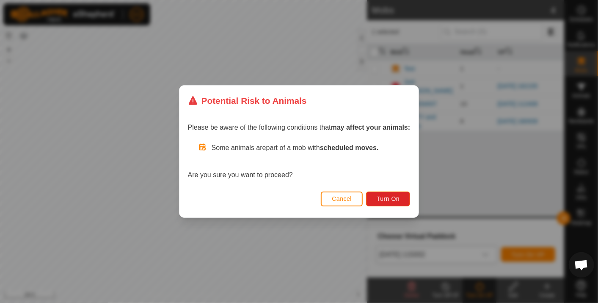 This screenshot has width=598, height=303. Describe the element at coordinates (371, 127) in the screenshot. I see `strong: may affect your animals:` at that location.